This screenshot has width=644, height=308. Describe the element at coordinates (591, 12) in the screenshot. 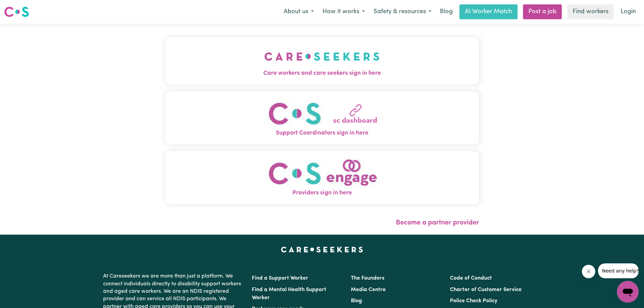

I see `a: Find workers` at that location.